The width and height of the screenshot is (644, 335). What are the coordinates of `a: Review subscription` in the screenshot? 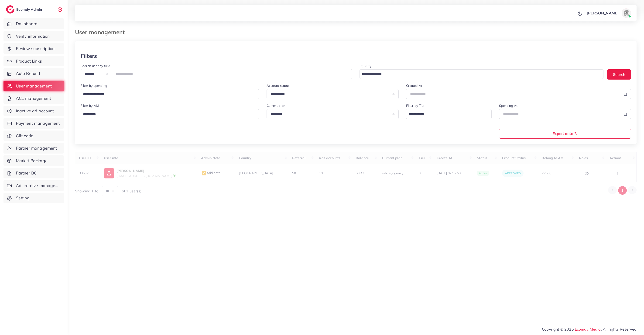 It's located at (34, 48).